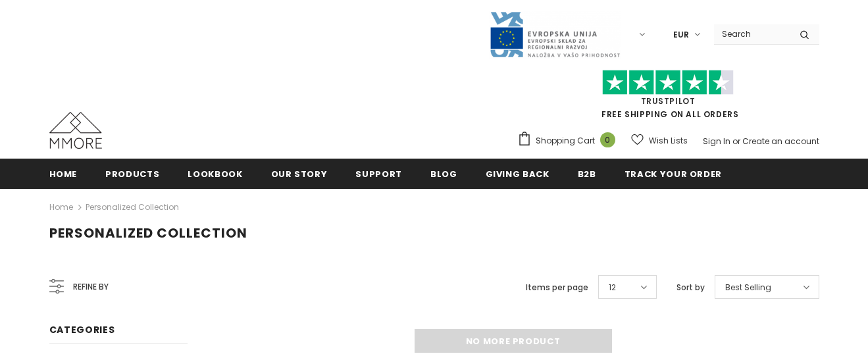  What do you see at coordinates (214, 173) in the screenshot?
I see `a: Lookbook` at bounding box center [214, 173].